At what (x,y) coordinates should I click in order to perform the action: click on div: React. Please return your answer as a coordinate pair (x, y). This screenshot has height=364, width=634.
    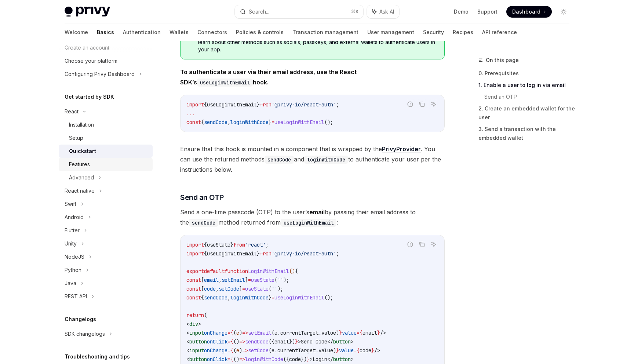
    Looking at the image, I should click on (71, 111).